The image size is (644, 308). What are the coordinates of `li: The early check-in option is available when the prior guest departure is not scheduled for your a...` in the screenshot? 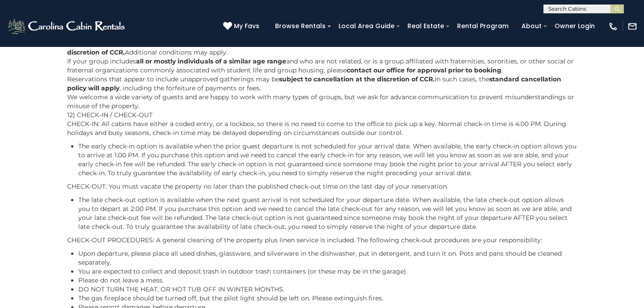 It's located at (328, 160).